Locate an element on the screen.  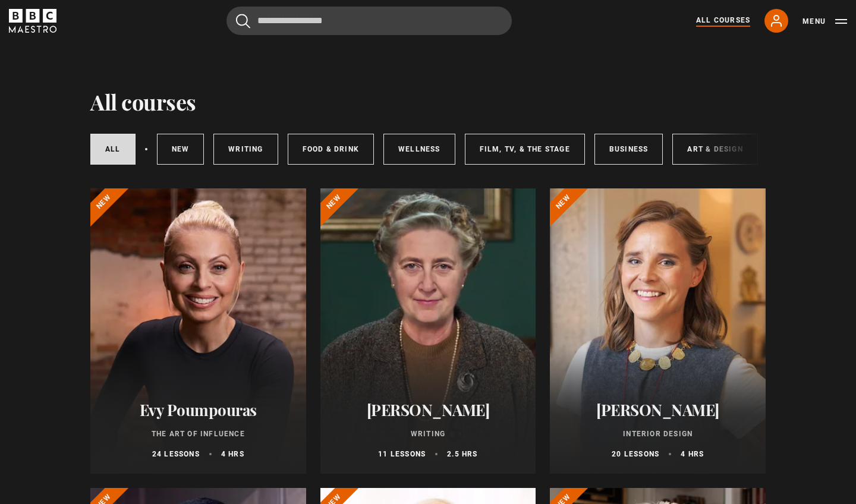
p: 20 lessons is located at coordinates (636, 454).